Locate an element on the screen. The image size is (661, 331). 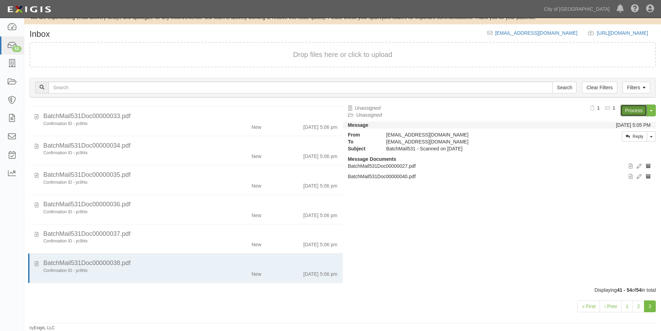
img: logo-5460c22ac91f19d4615b14bd174203de0afe785f0fc80cf4dbbc73dc1793850b.png is located at coordinates (29, 9).